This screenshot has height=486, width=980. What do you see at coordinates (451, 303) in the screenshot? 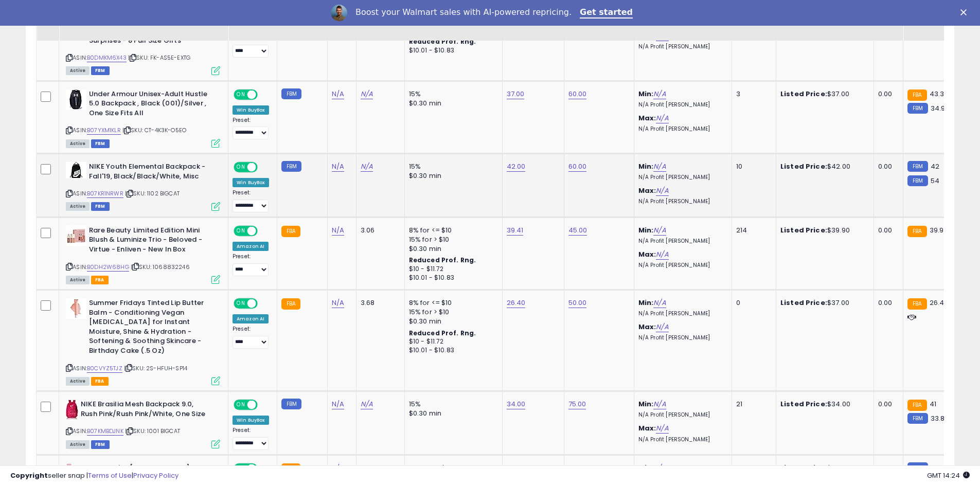
I see `div: 8% for <= $10` at bounding box center [451, 303].